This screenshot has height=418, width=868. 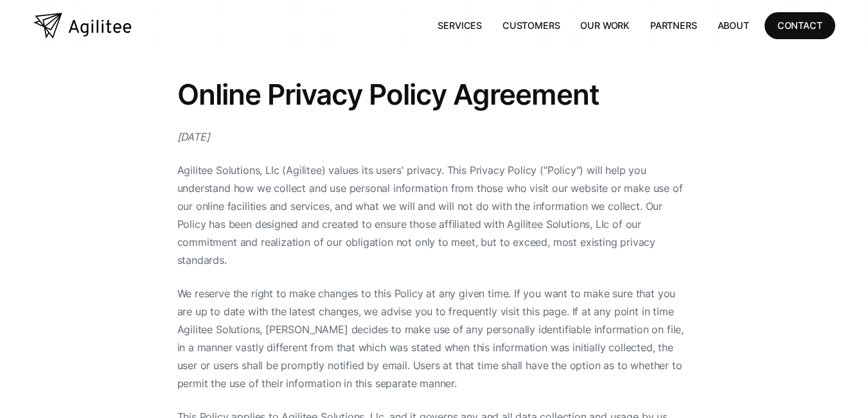 What do you see at coordinates (800, 25) in the screenshot?
I see `div: CONTACT` at bounding box center [800, 25].